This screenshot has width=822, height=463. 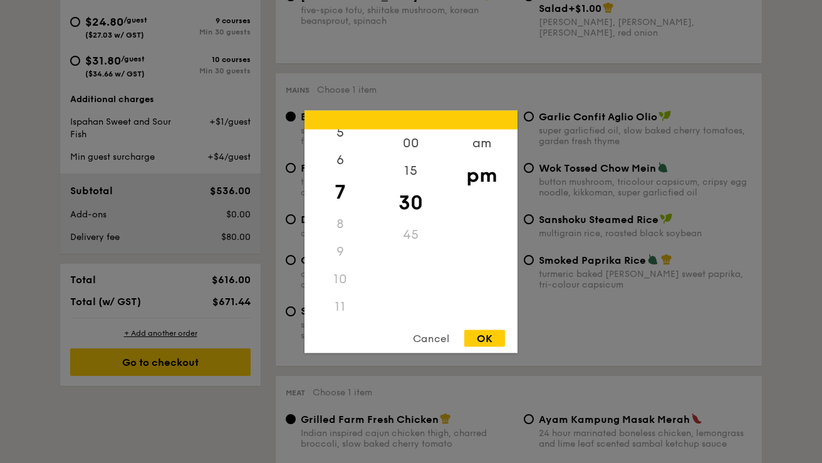 I want to click on div: 6, so click(x=340, y=160).